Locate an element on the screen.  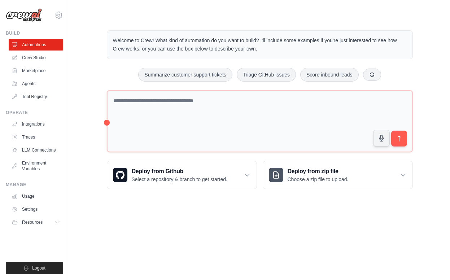
a: Traces is located at coordinates (36, 137).